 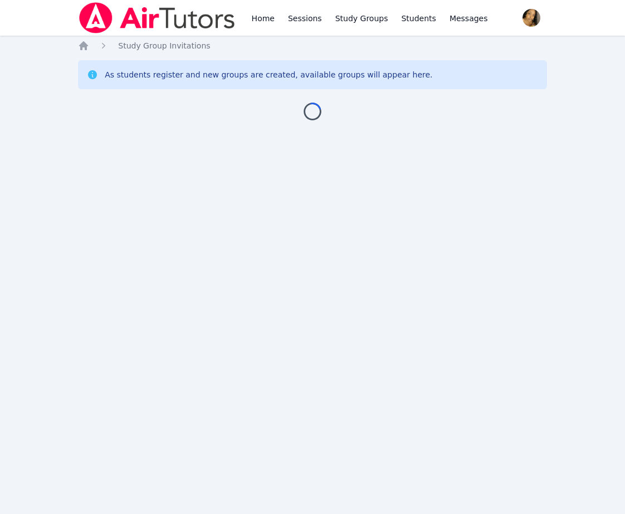 I want to click on nav: Breadcrumb, so click(x=313, y=46).